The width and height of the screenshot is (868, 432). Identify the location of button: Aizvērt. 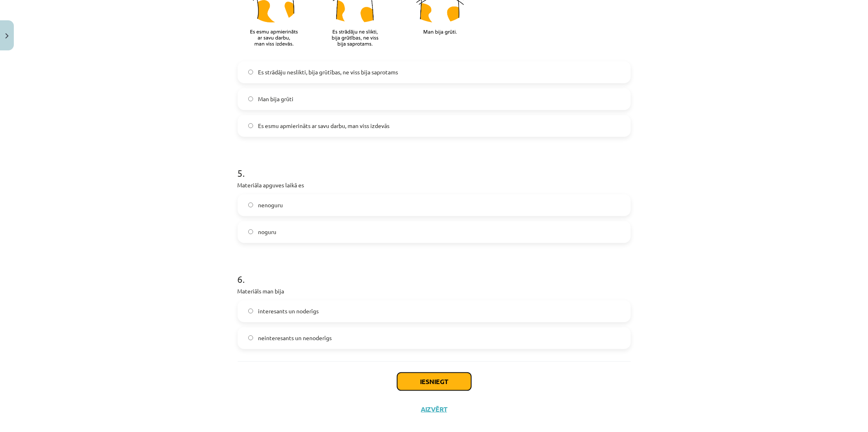
(434, 409).